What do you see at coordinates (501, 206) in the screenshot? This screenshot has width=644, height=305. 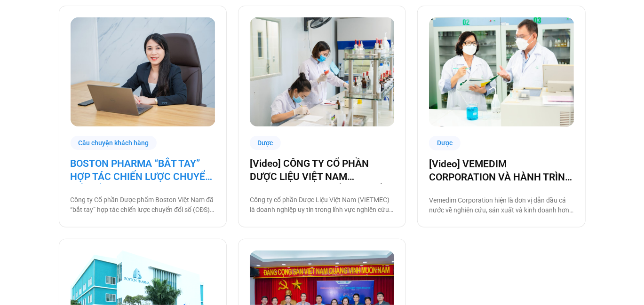 I see `p: Vemedim Corporation hiện là đơn vị dẫn đầu cả nước về nghiên cứu, sản xuất và kinh doanh hơn 1000...` at bounding box center [501, 206].